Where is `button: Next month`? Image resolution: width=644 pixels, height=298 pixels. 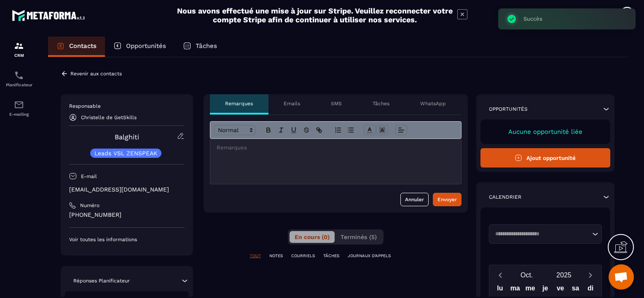 button: Next month is located at coordinates (590, 275).